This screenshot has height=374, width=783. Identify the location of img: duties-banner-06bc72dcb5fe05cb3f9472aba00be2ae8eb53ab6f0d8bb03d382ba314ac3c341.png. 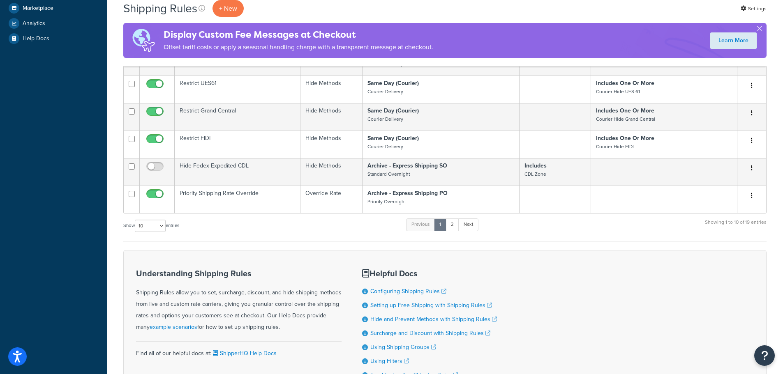
(143, 40).